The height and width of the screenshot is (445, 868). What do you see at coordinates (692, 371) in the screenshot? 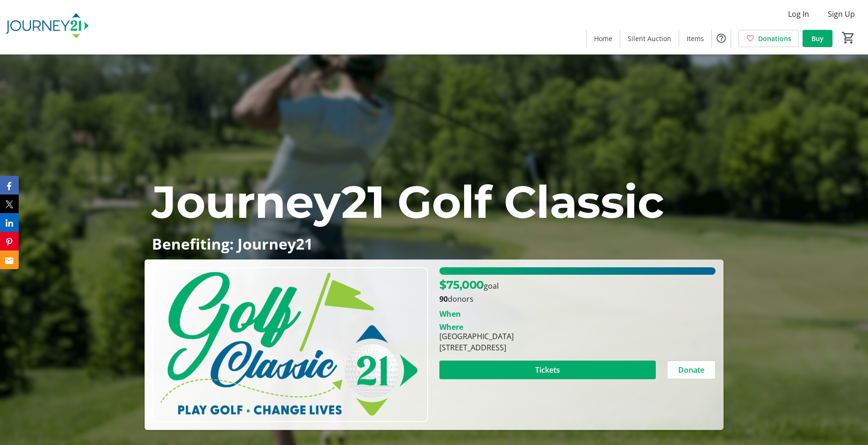
I see `button: Donate` at bounding box center [692, 371].